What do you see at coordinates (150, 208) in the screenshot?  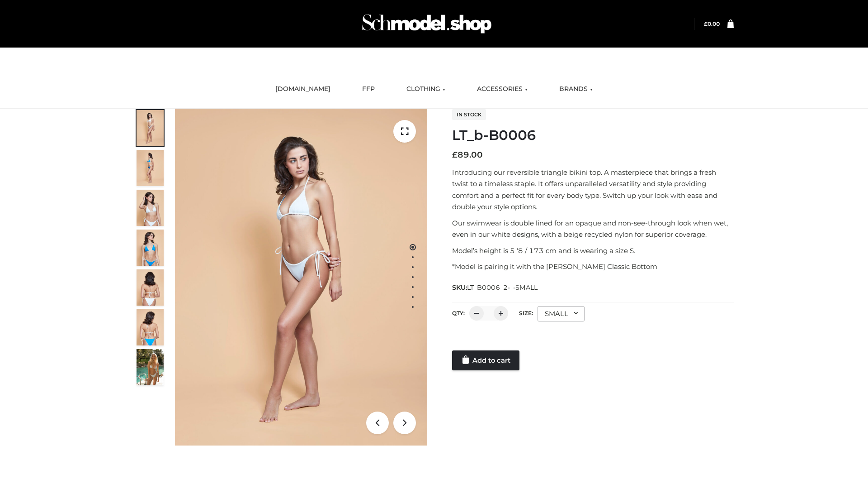 I see `img: ArielClassicBikiniTop_CloudNine_AzureSky_OW114ECO_3-scaled.jpg` at bounding box center [150, 208].